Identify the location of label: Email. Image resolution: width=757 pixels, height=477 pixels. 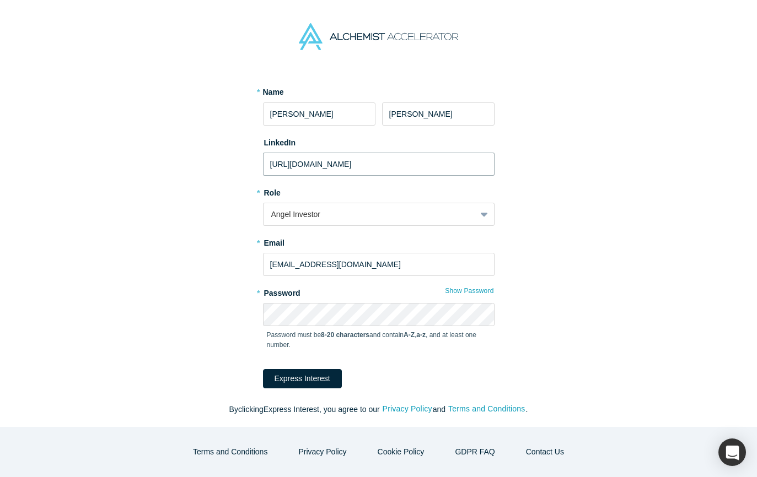
(379, 241).